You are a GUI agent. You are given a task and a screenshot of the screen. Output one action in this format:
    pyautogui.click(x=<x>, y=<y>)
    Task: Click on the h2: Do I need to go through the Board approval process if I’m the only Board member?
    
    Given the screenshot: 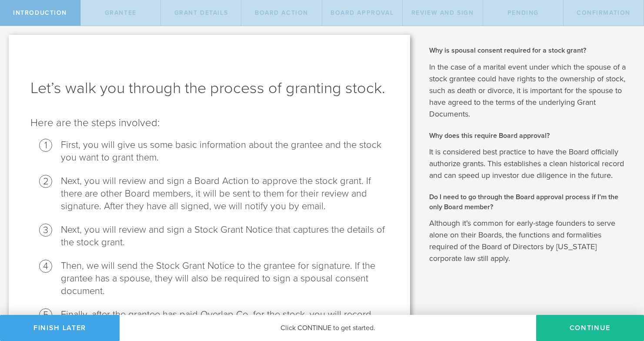 What is the action you would take?
    pyautogui.click(x=530, y=202)
    